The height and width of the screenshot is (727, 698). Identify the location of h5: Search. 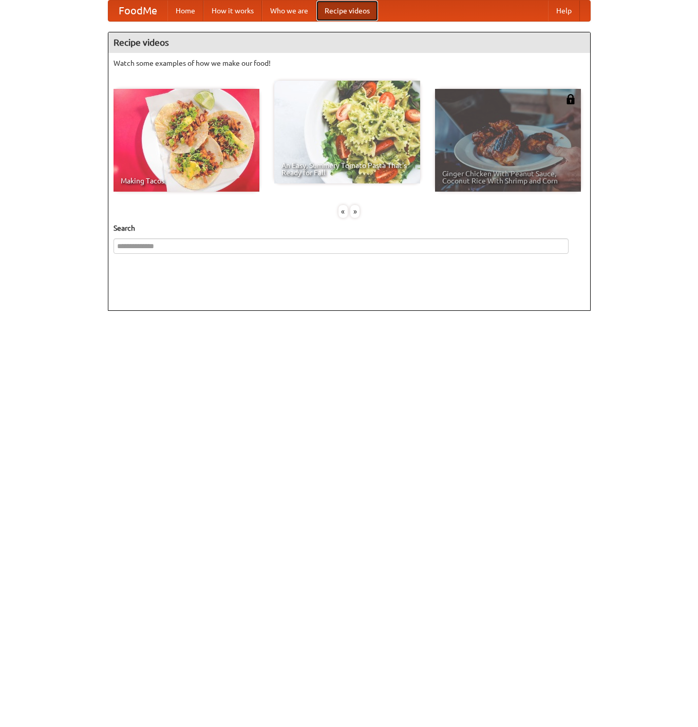
(349, 228).